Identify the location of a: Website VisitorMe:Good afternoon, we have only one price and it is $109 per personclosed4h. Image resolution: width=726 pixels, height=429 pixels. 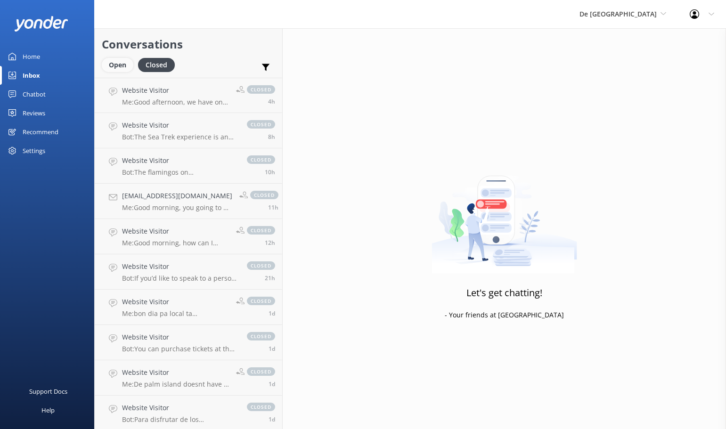
(189, 95).